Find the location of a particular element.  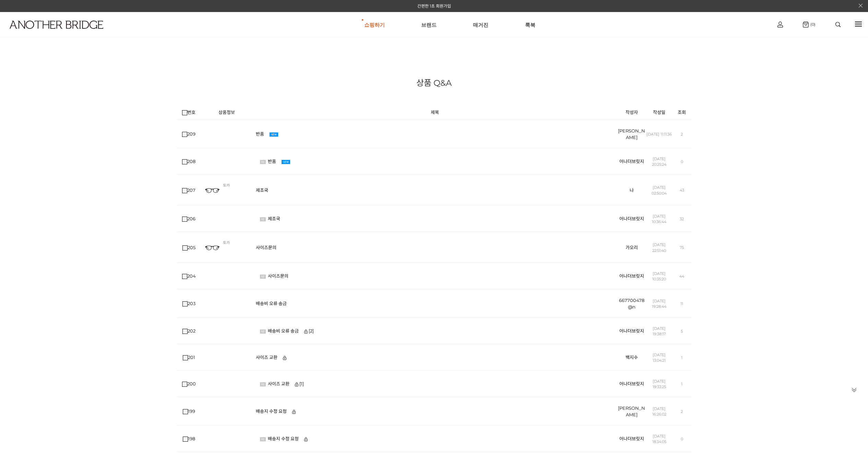

a: (0) is located at coordinates (809, 24).